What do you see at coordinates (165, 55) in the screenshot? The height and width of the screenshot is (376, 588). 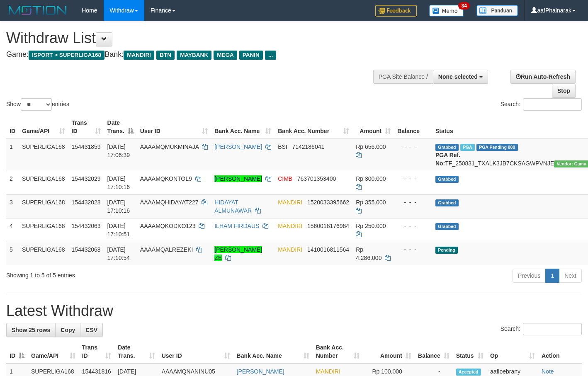 I see `span: BTN` at bounding box center [165, 55].